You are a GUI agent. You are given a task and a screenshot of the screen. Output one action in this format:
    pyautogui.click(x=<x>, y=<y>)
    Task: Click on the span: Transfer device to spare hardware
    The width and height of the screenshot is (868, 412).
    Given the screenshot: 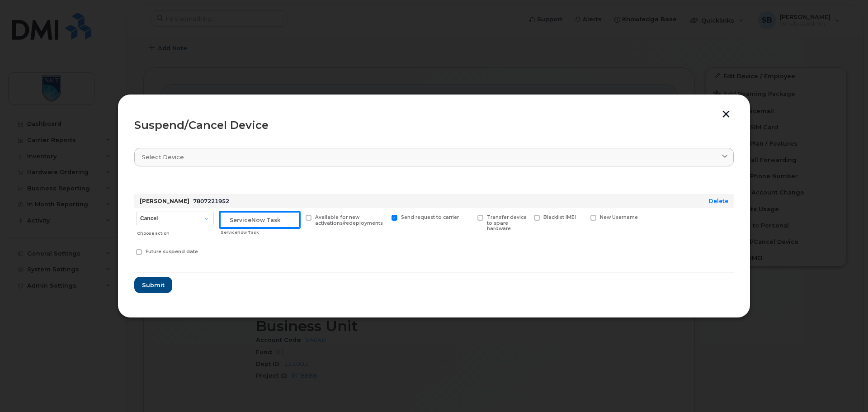 What is the action you would take?
    pyautogui.click(x=507, y=223)
    